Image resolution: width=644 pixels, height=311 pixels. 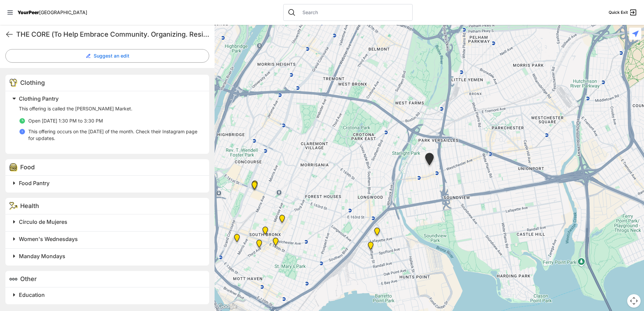 I want to click on input: Search, so click(x=353, y=12).